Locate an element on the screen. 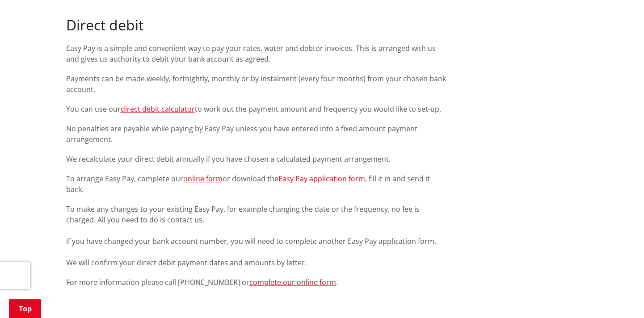 The width and height of the screenshot is (644, 318). p: No penalties are payable while paying by Easy Pay unless you have entered into a fixed amount pay... is located at coordinates (257, 134).